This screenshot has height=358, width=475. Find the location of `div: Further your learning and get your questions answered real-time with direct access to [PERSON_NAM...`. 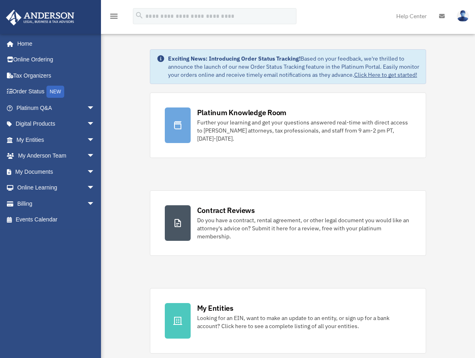

div: Further your learning and get your questions answered real-time with direct access to [PERSON_NAM... is located at coordinates (304, 131).